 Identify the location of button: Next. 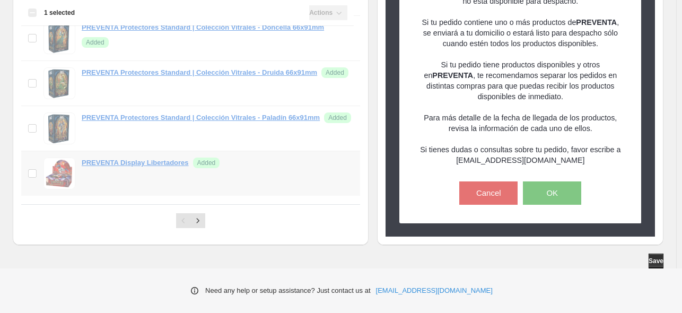
(198, 221).